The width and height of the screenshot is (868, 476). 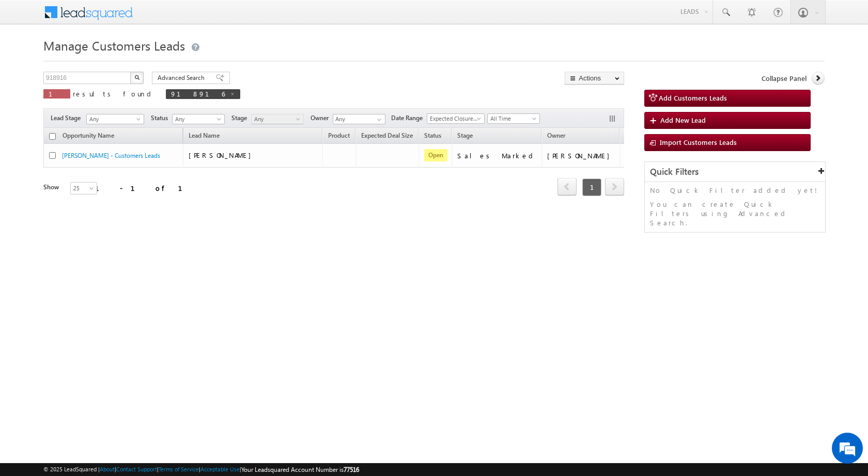 I want to click on span: Import Customers Leads, so click(x=698, y=142).